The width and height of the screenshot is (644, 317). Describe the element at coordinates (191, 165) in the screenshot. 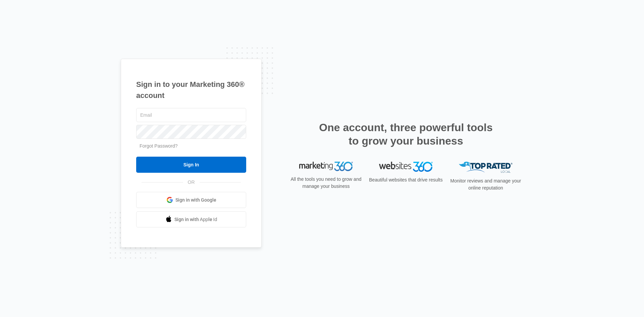

I see `input: Sign In` at that location.